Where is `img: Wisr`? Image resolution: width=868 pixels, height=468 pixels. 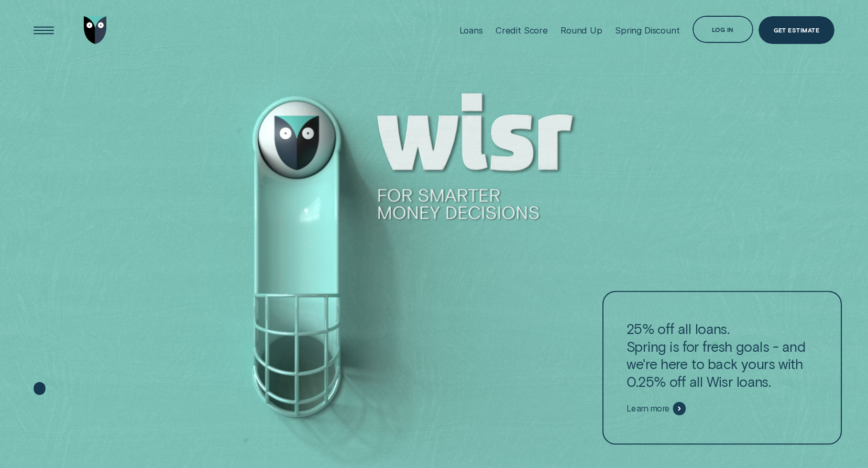 img: Wisr is located at coordinates (95, 30).